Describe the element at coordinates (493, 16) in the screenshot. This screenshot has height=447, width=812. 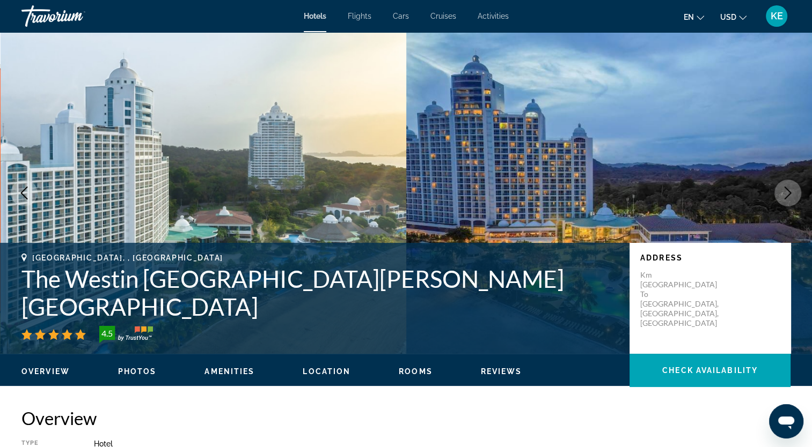
I see `a: Activities` at that location.